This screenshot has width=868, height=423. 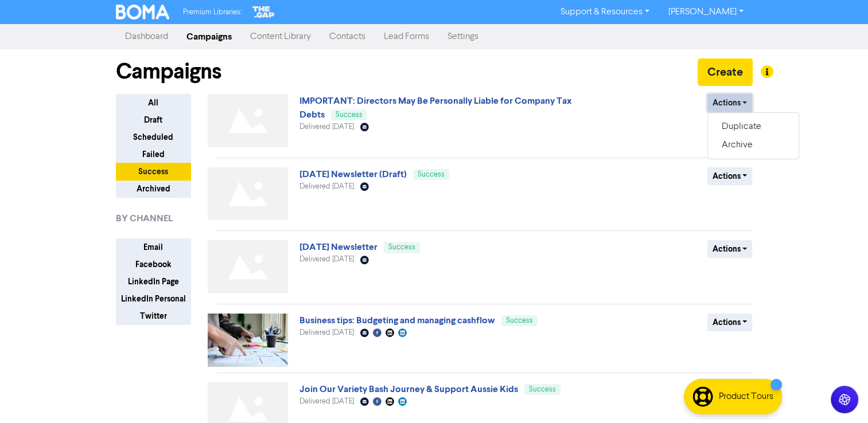 What do you see at coordinates (281, 37) in the screenshot?
I see `a: Content Library` at bounding box center [281, 37].